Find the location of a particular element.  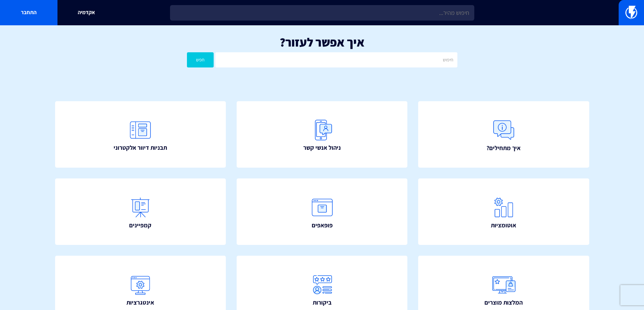

span: ניהול אנשי קשר is located at coordinates (322, 148).